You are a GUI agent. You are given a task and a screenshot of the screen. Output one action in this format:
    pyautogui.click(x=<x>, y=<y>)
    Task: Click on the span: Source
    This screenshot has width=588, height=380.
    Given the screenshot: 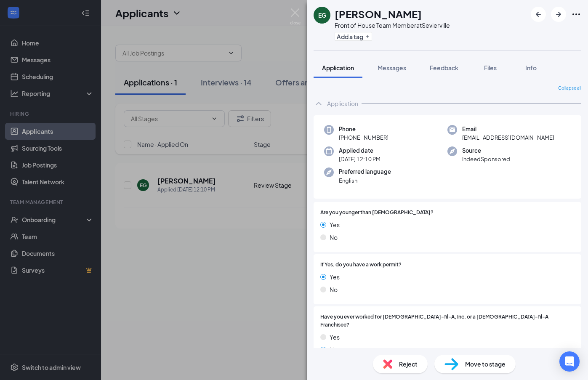 What is the action you would take?
    pyautogui.click(x=486, y=151)
    